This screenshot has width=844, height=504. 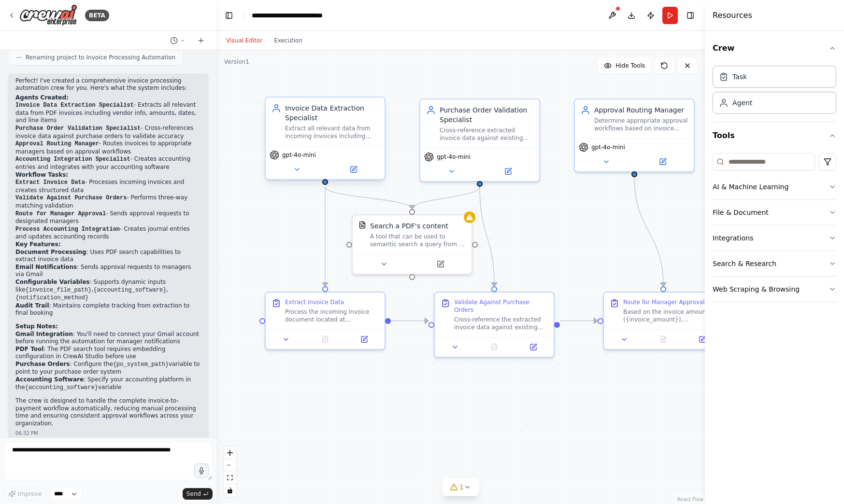 I want to click on button: Visual Editor, so click(x=244, y=41).